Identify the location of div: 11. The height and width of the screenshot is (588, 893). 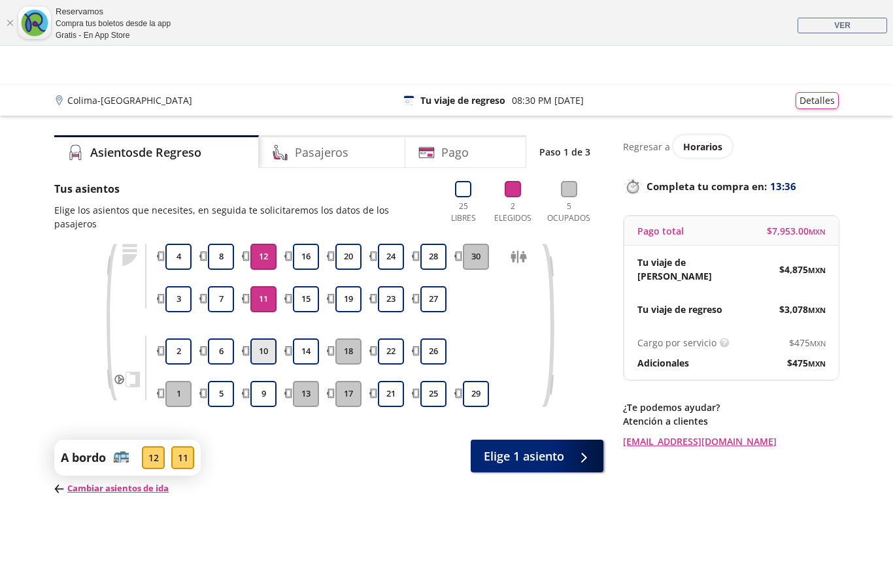
(182, 457).